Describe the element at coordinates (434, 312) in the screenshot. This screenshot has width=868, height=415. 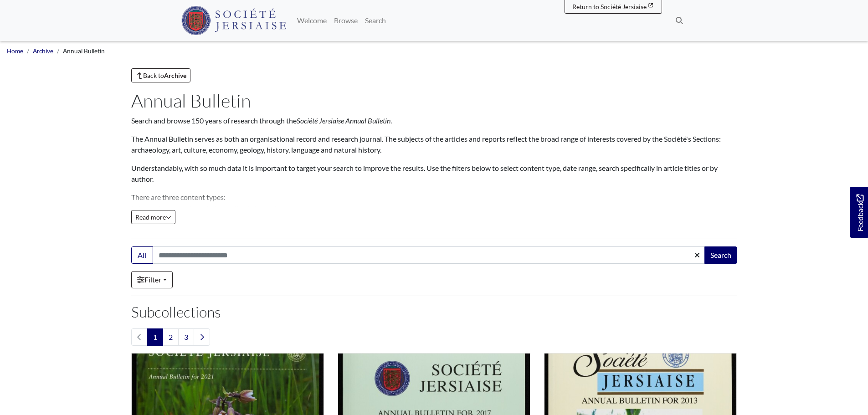
I see `h2: Subcollections` at that location.